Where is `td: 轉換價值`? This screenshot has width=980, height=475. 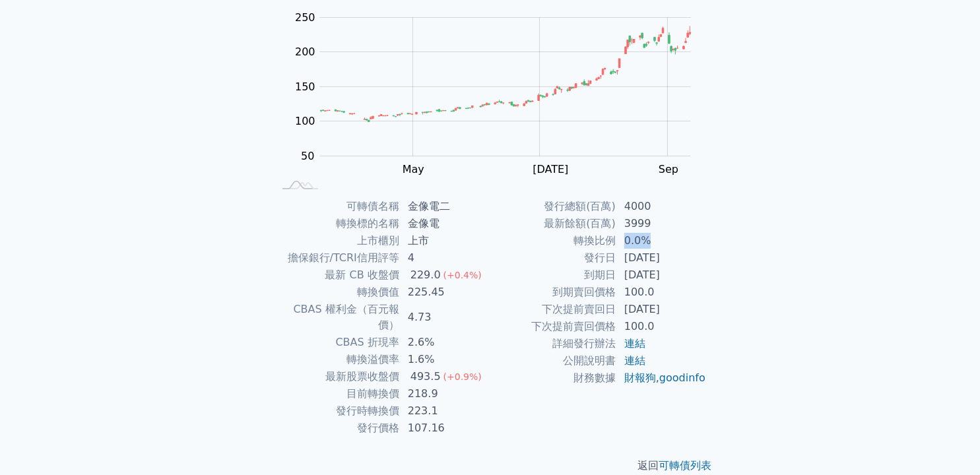
td: 轉換價值 is located at coordinates (337, 292).